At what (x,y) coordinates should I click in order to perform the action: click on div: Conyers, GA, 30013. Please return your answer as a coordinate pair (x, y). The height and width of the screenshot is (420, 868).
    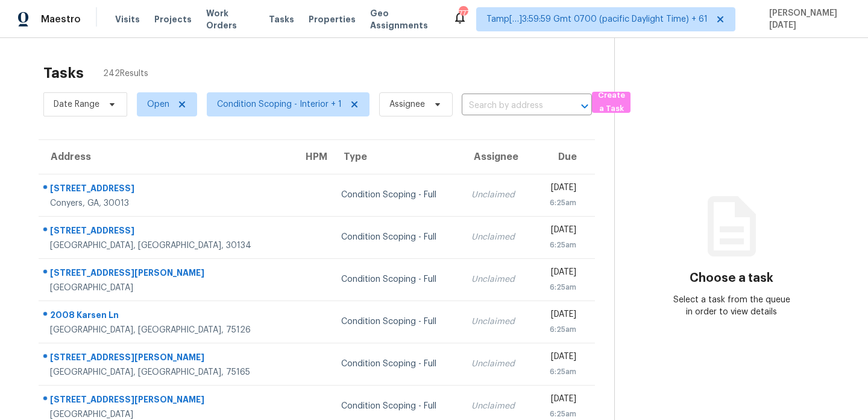
    Looking at the image, I should click on (167, 203).